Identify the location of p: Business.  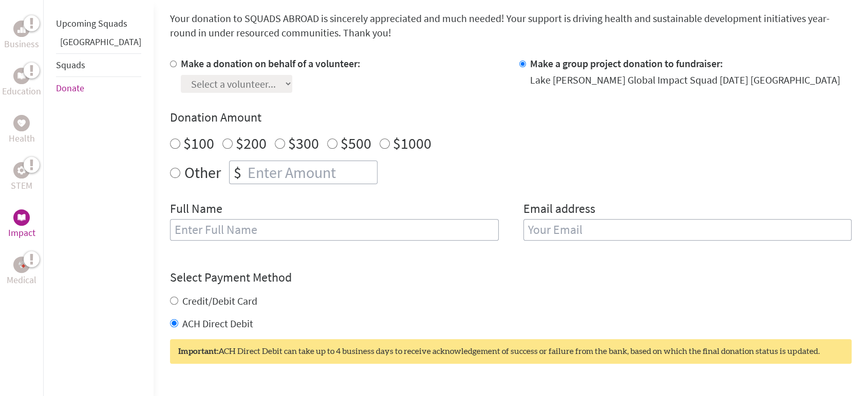
(22, 44).